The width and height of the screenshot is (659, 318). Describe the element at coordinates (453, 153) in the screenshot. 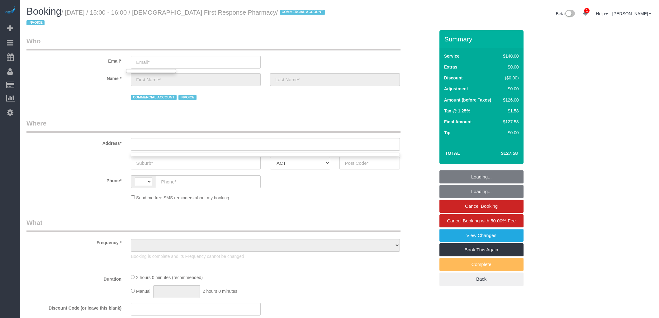

I see `strong: Total` at that location.